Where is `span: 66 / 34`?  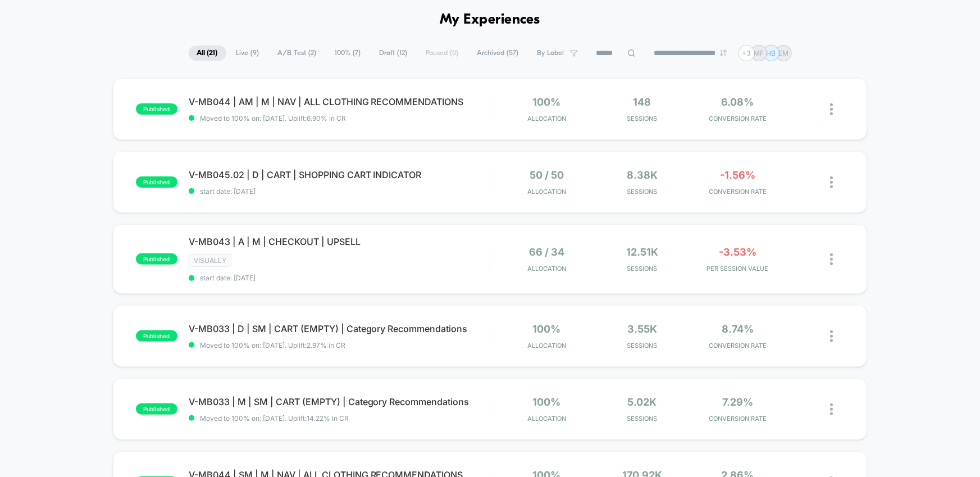 span: 66 / 34 is located at coordinates (547, 252).